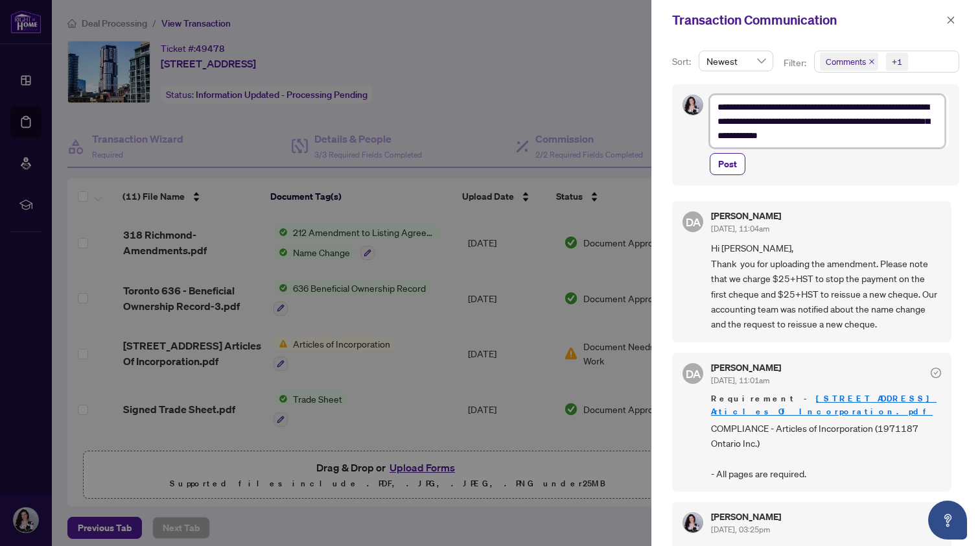 Image resolution: width=980 pixels, height=546 pixels. What do you see at coordinates (796, 63) in the screenshot?
I see `p: Filter:` at bounding box center [796, 63].